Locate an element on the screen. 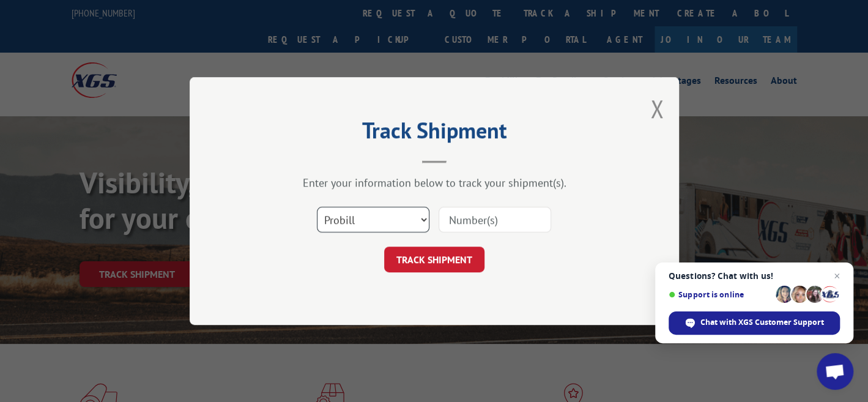  div: Chat with XGS Customer Support is located at coordinates (754, 323).